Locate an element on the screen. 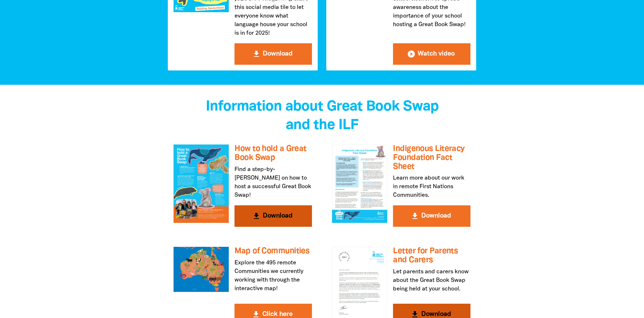  span: Information about Great Book Swap is located at coordinates (322, 107).